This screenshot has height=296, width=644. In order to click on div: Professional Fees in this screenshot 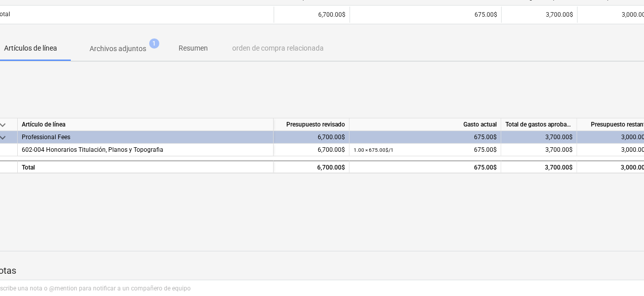, I will do `click(145, 137)`.